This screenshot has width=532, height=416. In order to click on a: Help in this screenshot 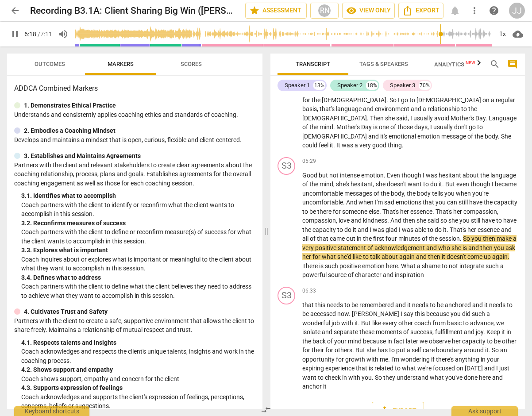, I will do `click(494, 11)`.